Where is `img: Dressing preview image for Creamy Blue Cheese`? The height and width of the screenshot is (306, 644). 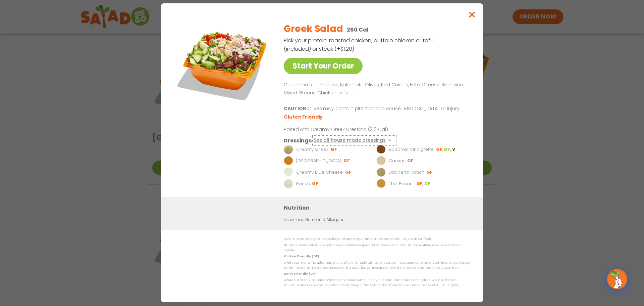
img: Dressing preview image for Creamy Blue Cheese is located at coordinates (289, 173).